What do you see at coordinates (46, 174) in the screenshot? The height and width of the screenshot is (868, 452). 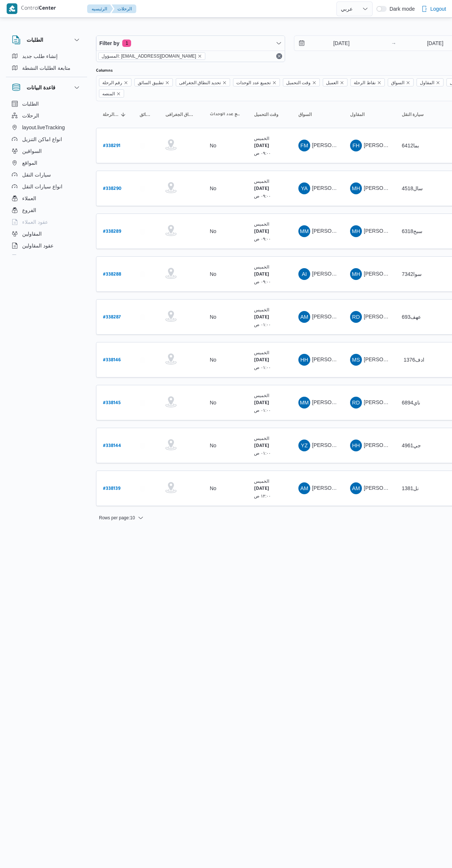 I see `button: سيارات النقل` at bounding box center [46, 174].